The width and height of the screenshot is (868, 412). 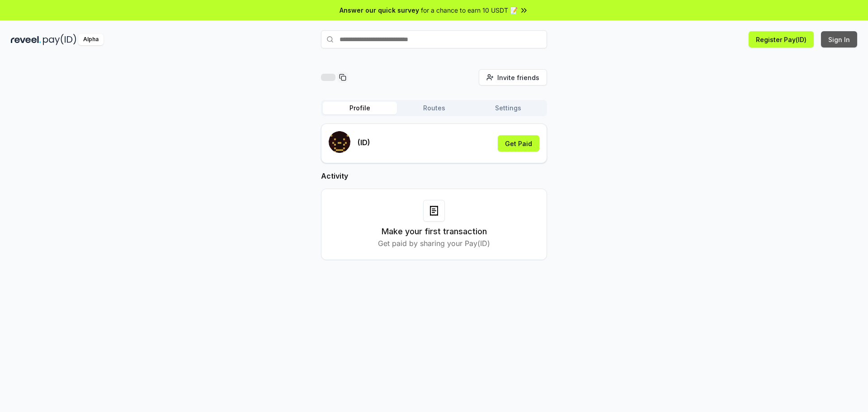 What do you see at coordinates (379, 10) in the screenshot?
I see `span: Answer our quick survey` at bounding box center [379, 10].